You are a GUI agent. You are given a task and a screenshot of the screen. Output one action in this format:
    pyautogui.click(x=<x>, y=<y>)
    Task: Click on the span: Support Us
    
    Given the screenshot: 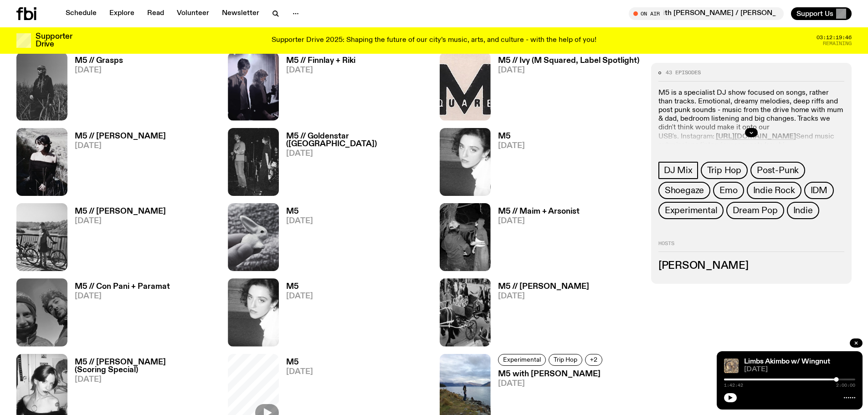 What is the action you would take?
    pyautogui.click(x=814, y=13)
    